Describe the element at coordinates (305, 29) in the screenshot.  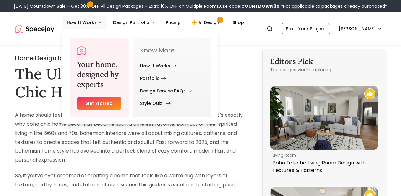
I see `a: Start Your Project` at that location.